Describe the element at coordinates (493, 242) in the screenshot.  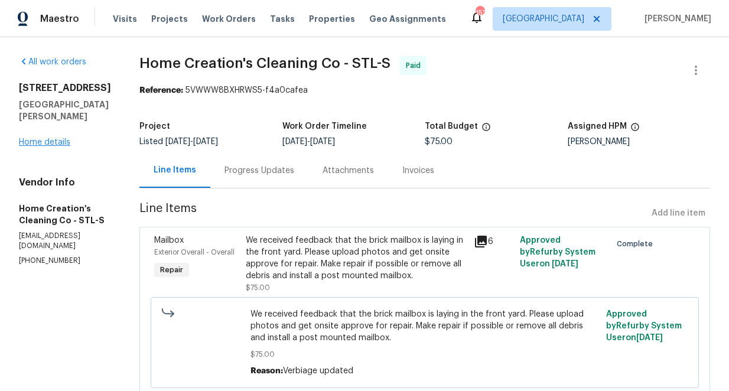
I see `div: 6` at that location.